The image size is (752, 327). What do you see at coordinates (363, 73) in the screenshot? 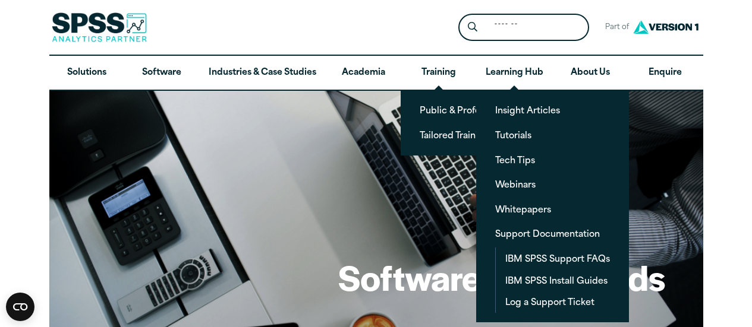
I see `a: Academia` at bounding box center [363, 73].